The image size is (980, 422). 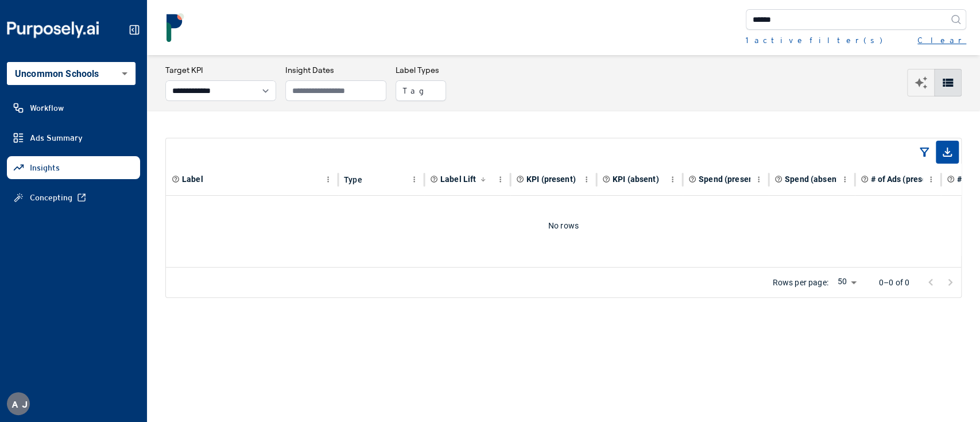 I want to click on span: KPI (present), so click(x=551, y=180).